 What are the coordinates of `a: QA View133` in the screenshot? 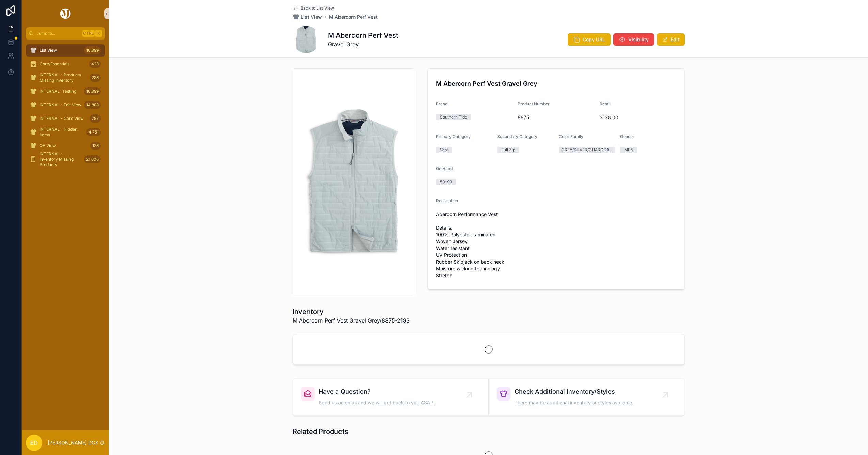 It's located at (65, 146).